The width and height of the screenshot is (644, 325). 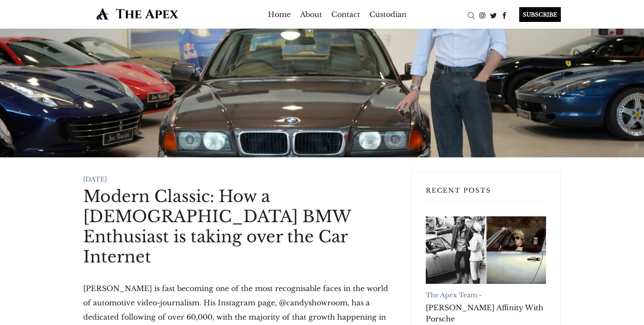 What do you see at coordinates (471, 14) in the screenshot?
I see `a: Search` at bounding box center [471, 14].